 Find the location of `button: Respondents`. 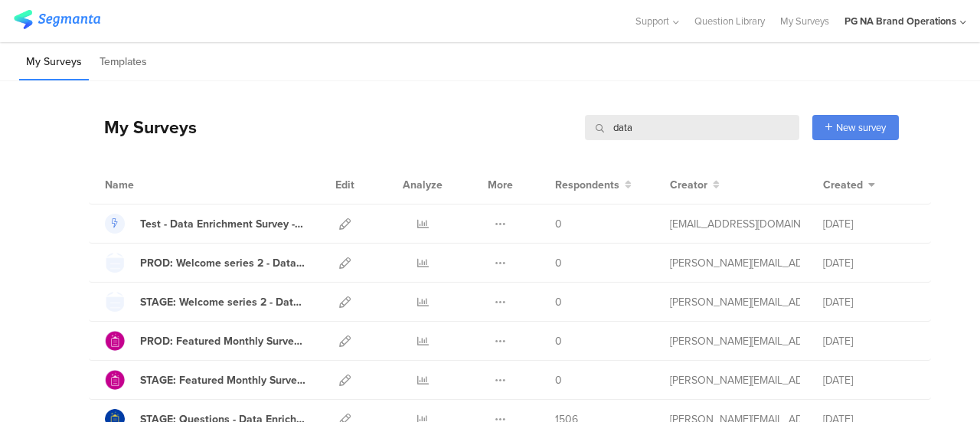

button: Respondents is located at coordinates (593, 184).